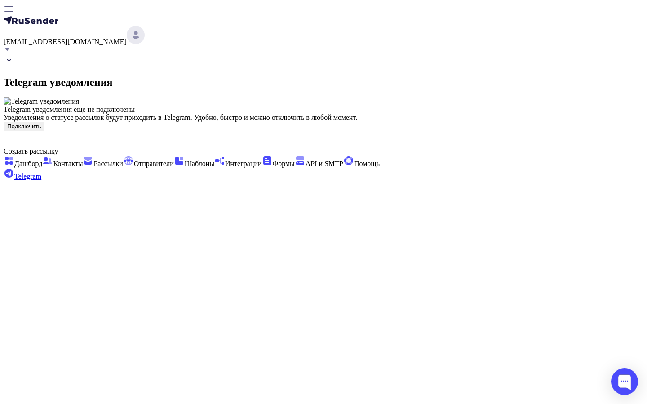  What do you see at coordinates (22, 176) in the screenshot?
I see `a: Telegram` at bounding box center [22, 176].